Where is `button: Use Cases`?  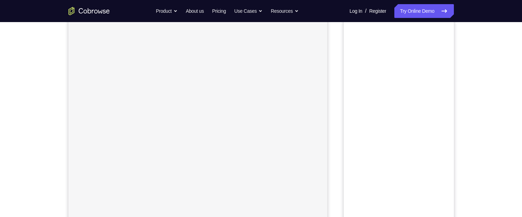 button: Use Cases is located at coordinates (249, 11).